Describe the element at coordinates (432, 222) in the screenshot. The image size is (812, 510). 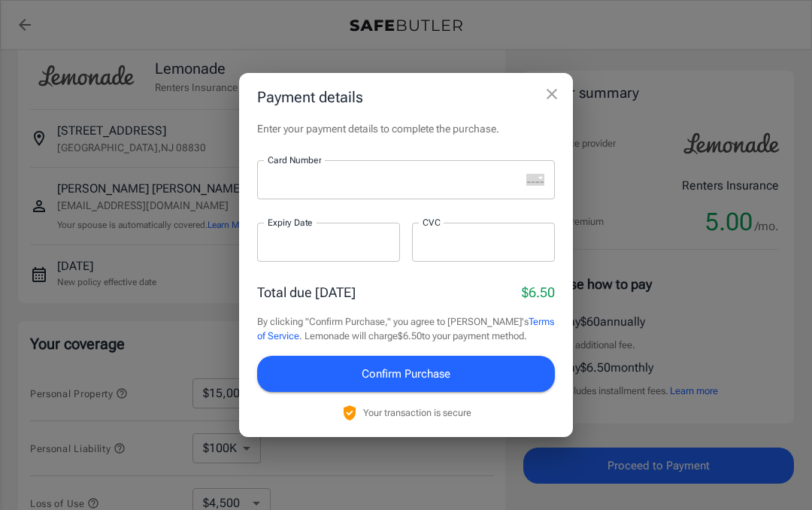
I see `label: CVC` at that location.